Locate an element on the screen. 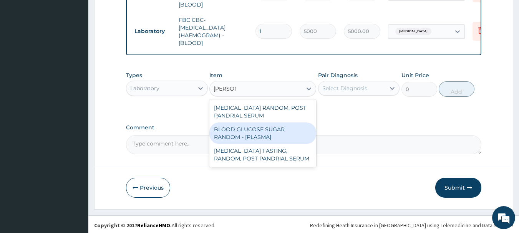 This screenshot has width=519, height=233. span: We're online! is located at coordinates (75, 107).